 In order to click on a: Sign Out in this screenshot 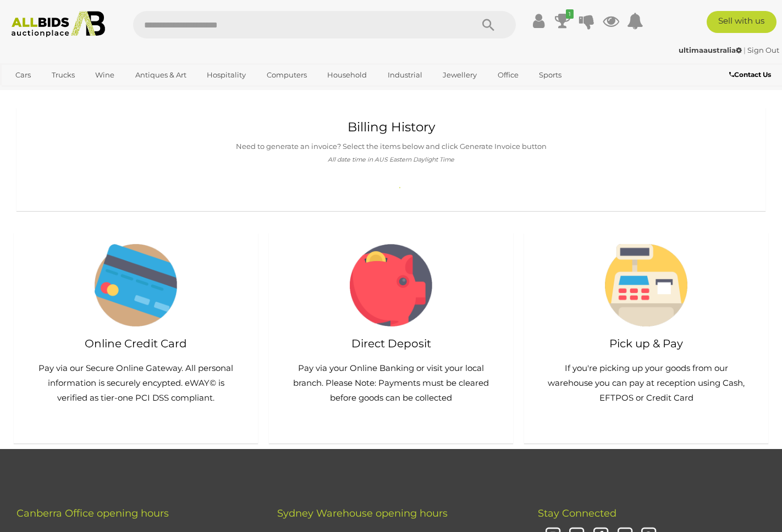, I will do `click(763, 50)`.